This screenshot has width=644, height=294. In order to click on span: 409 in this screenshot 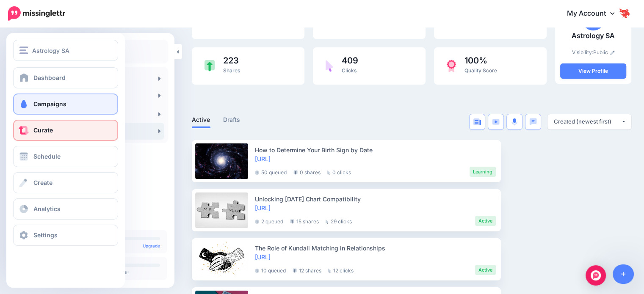, I will do `click(349, 60)`.